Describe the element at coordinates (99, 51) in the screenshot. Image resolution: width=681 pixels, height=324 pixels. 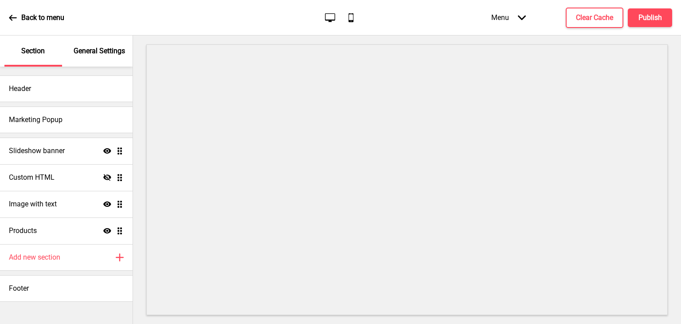
I see `p: General Settings` at that location.